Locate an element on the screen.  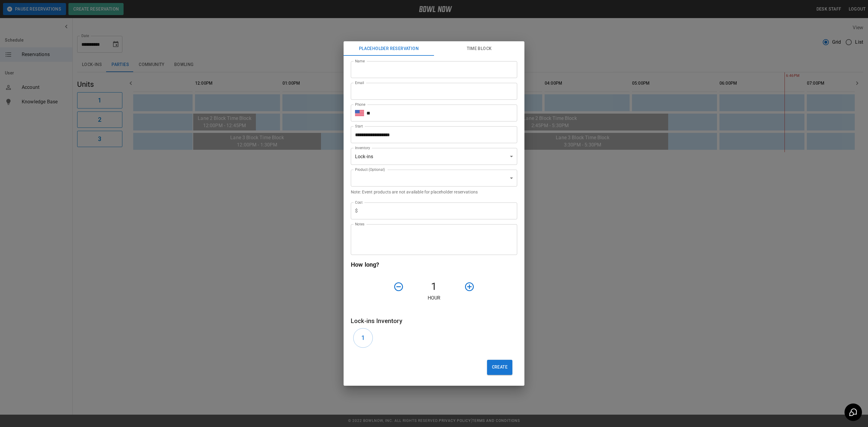
p: Hour is located at coordinates (434, 298).